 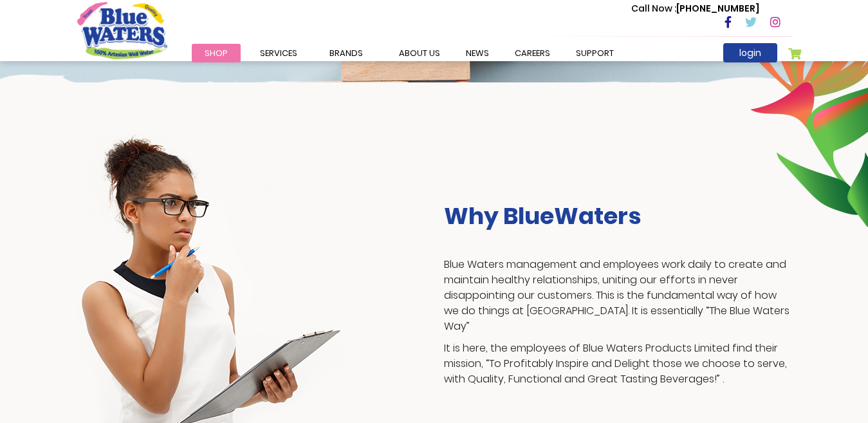 What do you see at coordinates (532, 53) in the screenshot?
I see `a: careers` at bounding box center [532, 53].